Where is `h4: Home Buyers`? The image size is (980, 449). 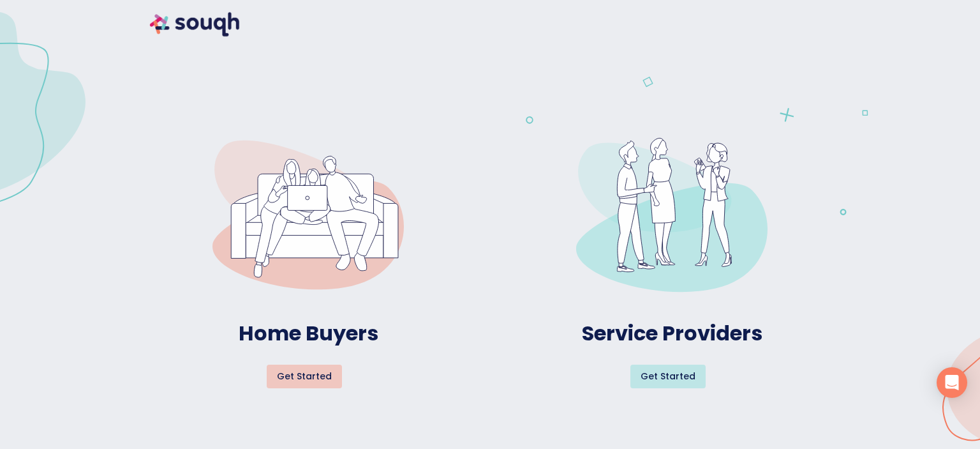
h4: Home Buyers is located at coordinates (308, 333).